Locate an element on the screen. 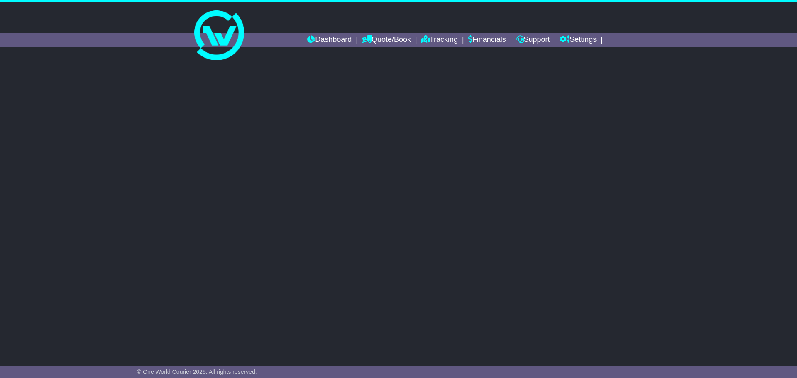  a: Financials is located at coordinates (487, 40).